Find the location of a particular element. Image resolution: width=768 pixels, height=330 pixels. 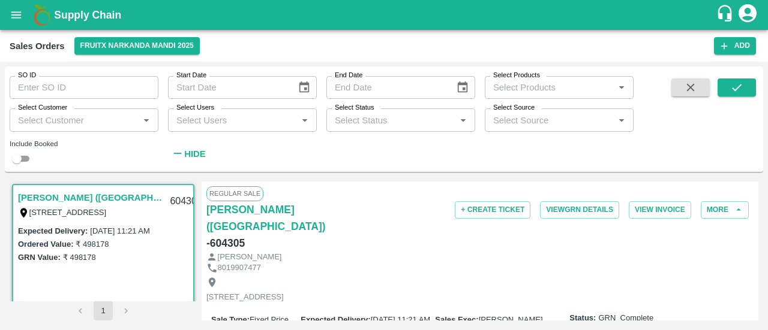

label: Status: is located at coordinates (582, 318).